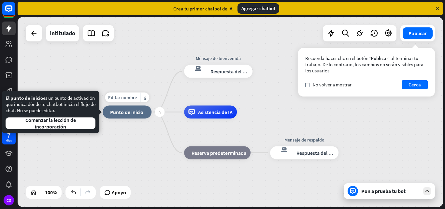 The height and width of the screenshot is (209, 445). I want to click on font: es un punto de activación que indica dónde tu chatbot inicia el flujo de chat. No se puede editar., so click(51, 104).